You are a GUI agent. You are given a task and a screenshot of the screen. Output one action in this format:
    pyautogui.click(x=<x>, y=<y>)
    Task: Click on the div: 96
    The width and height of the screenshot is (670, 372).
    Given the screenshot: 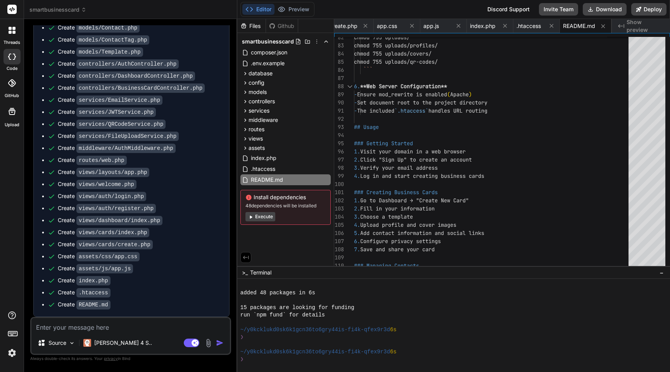 What is the action you would take?
    pyautogui.click(x=339, y=151)
    